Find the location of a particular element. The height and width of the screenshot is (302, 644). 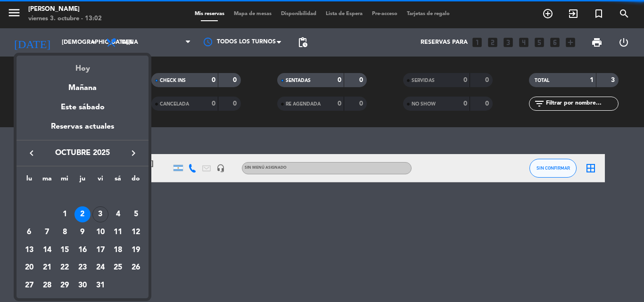

span: octubre 2025 is located at coordinates (83, 153).